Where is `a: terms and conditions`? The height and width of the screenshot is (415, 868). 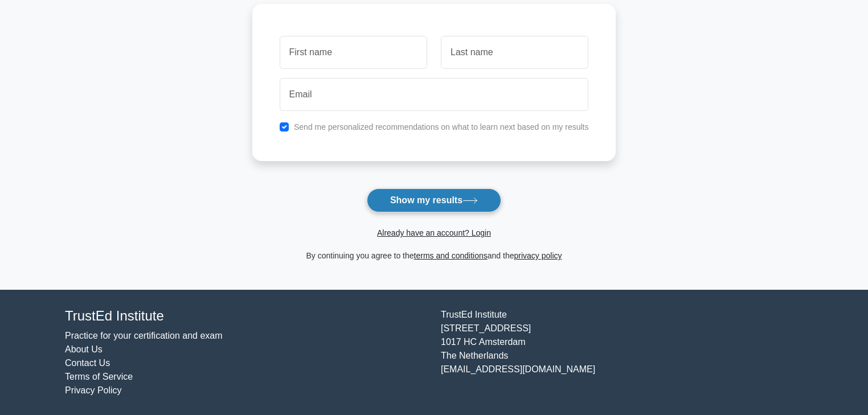
a: terms and conditions is located at coordinates (451, 256).